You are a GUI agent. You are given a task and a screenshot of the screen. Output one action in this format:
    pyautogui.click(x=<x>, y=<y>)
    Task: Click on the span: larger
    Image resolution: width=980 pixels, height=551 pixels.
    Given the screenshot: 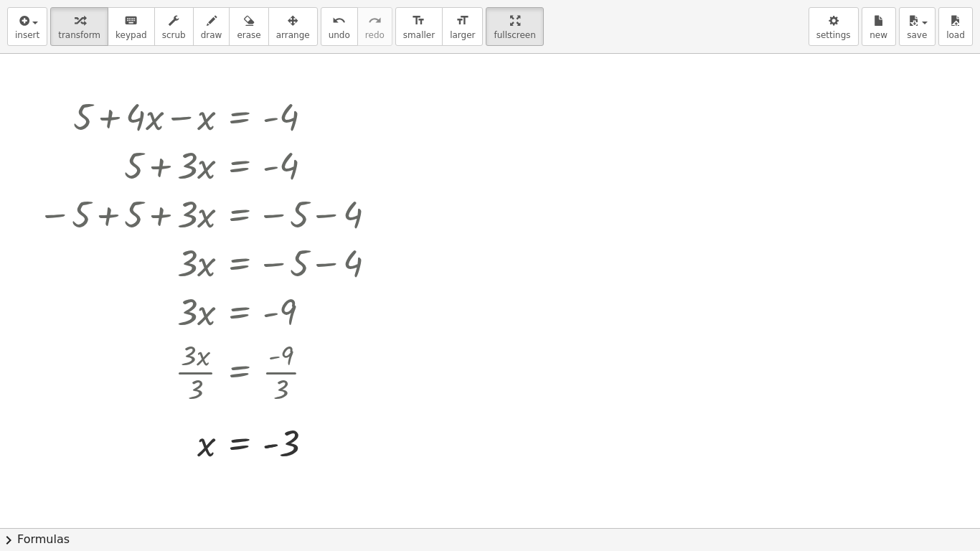 What is the action you would take?
    pyautogui.click(x=462, y=35)
    